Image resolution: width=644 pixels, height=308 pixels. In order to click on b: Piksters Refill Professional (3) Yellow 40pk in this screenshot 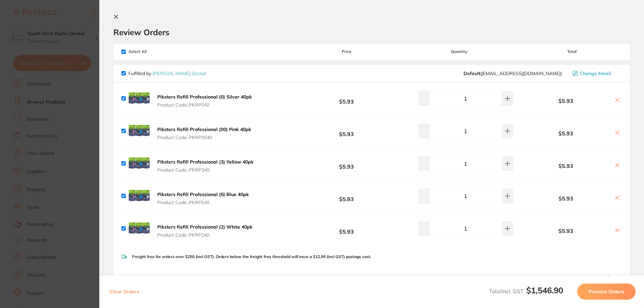, I will do `click(205, 162)`.